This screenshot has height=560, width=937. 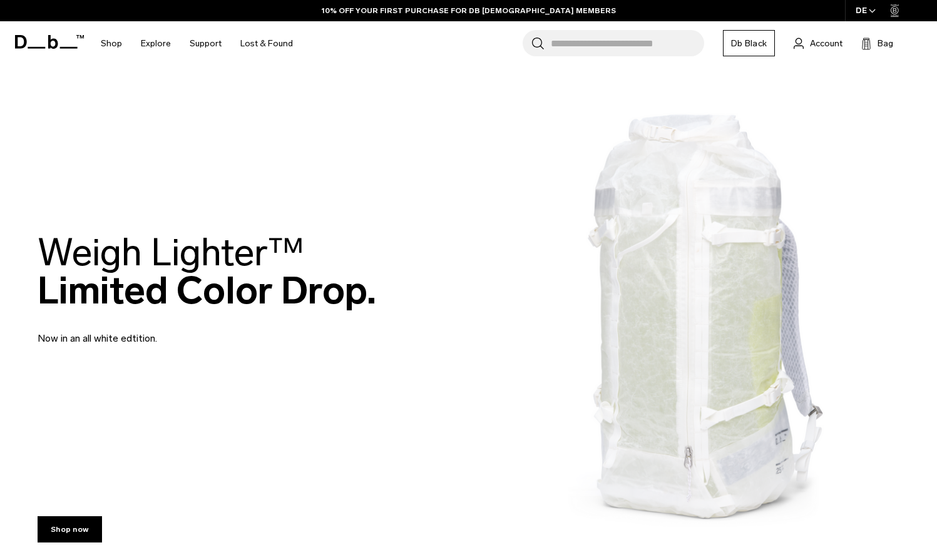 I want to click on a: Support, so click(x=206, y=43).